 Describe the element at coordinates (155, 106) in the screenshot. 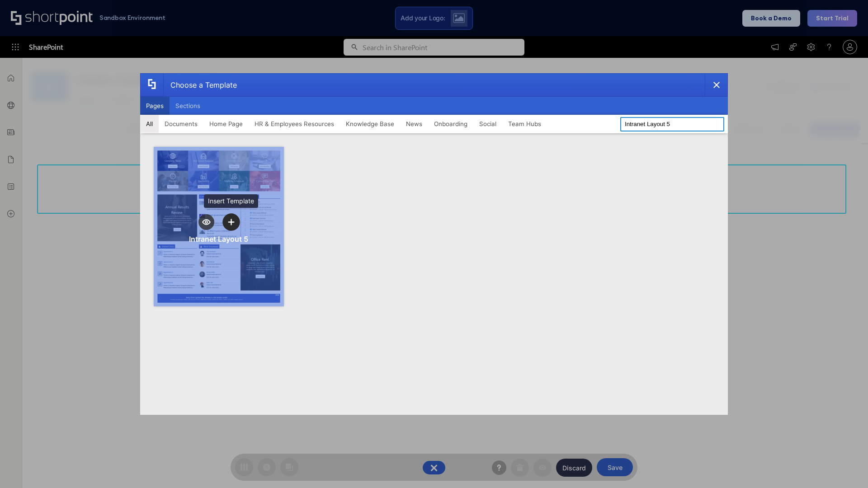

I see `button: Pages` at that location.